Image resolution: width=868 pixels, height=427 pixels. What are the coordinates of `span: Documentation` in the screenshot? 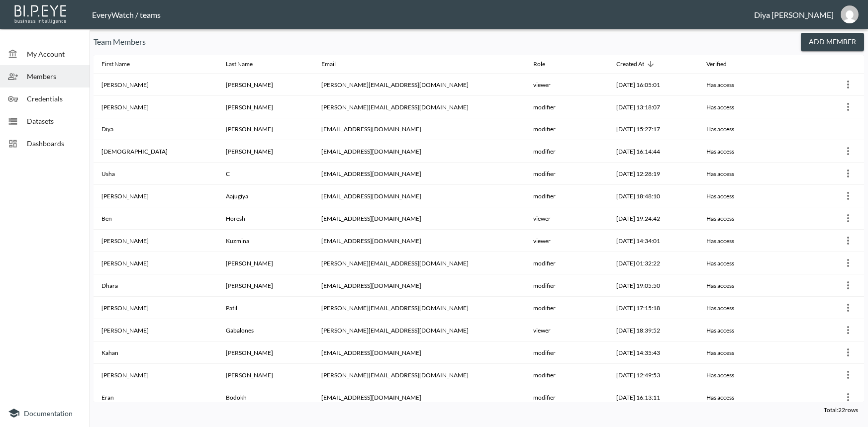 It's located at (48, 413).